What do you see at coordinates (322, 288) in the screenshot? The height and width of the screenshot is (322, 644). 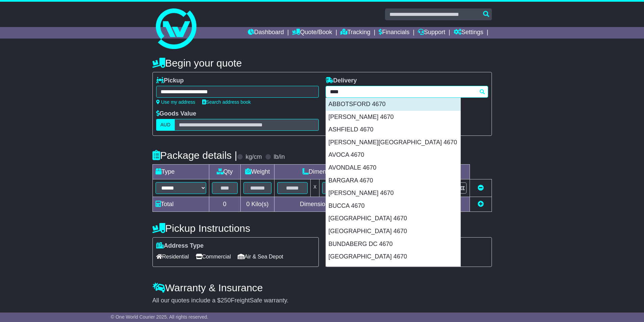 I see `h4: Warranty & Insurance` at bounding box center [322, 288].